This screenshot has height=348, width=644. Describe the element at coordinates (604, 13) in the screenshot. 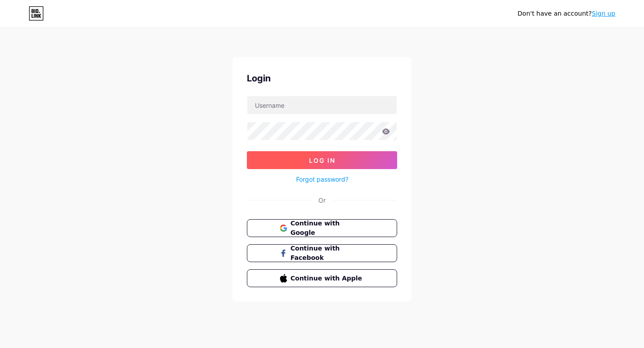

I see `a: Sign up` at that location.